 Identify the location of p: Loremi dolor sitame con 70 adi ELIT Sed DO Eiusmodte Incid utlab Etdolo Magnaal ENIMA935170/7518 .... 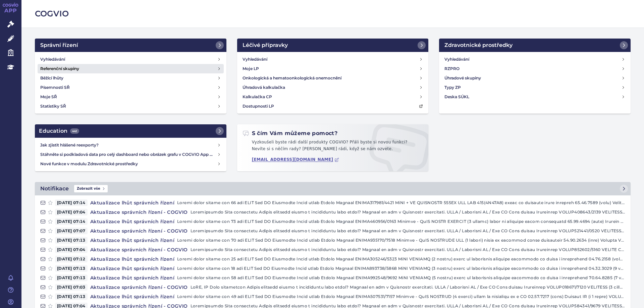
(401, 241).